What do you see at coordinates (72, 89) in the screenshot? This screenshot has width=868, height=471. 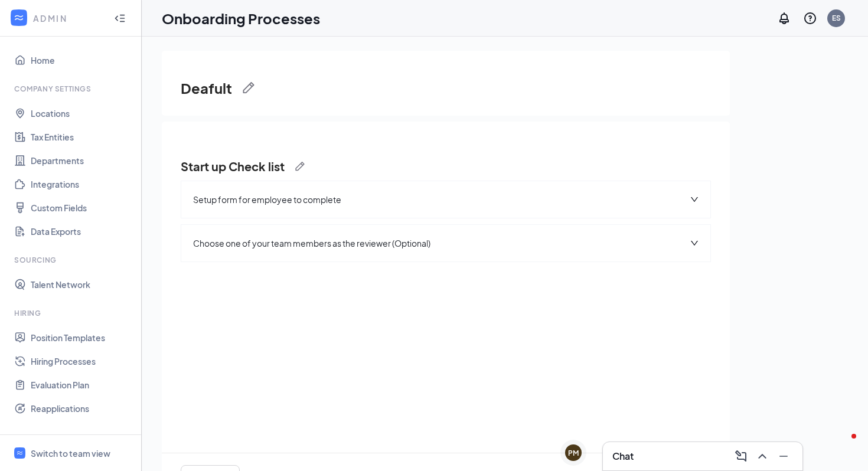 I see `div: Company Settings` at bounding box center [72, 89].